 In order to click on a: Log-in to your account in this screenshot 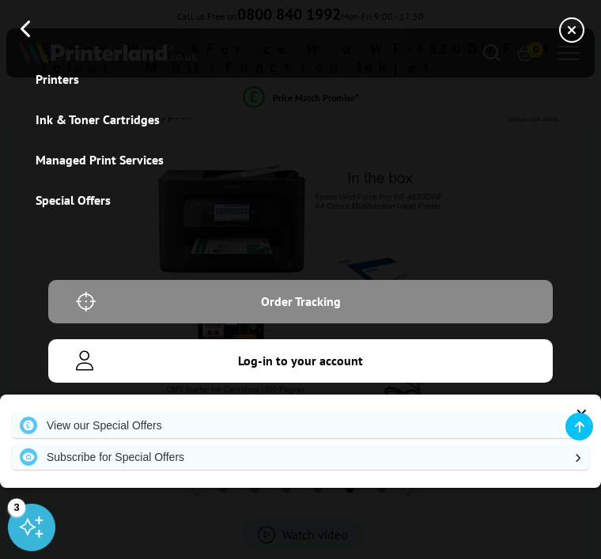, I will do `click(300, 361)`.